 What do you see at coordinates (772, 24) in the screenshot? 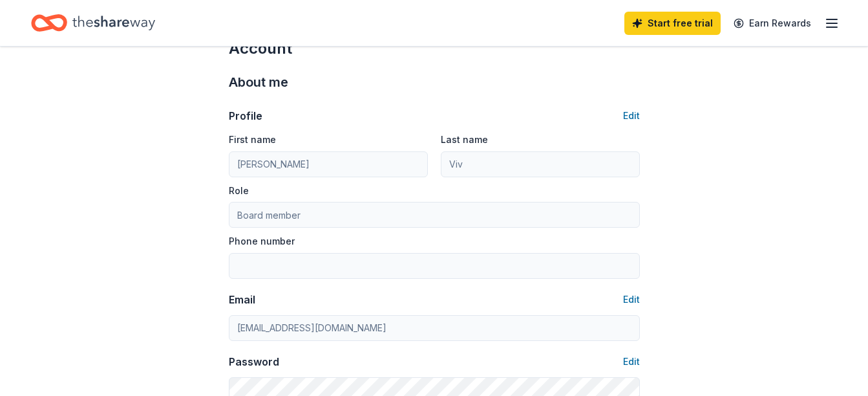
I see `a: Earn Rewards` at bounding box center [772, 24].